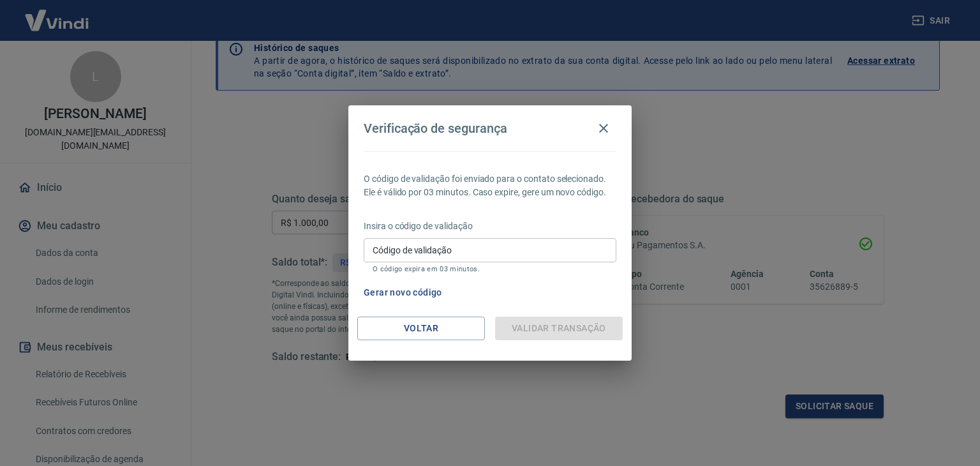  What do you see at coordinates (490, 226) in the screenshot?
I see `p: Insira o código de validação` at bounding box center [490, 226].